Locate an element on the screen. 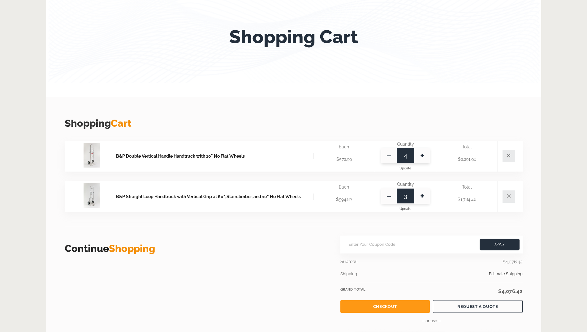 The width and height of the screenshot is (587, 332). span: Cart is located at coordinates (121, 123).